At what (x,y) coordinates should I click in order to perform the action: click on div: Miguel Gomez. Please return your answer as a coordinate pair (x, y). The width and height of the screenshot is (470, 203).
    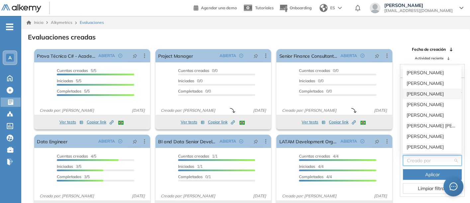
    Looking at the image, I should click on (432, 73).